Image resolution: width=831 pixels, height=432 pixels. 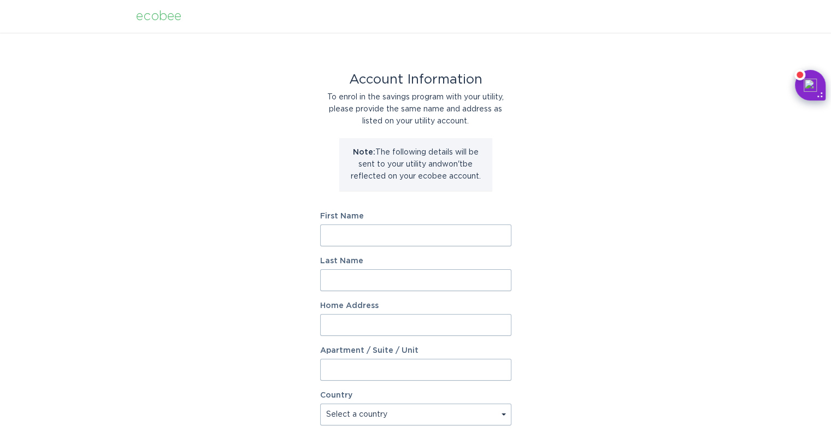 What do you see at coordinates (416, 351) in the screenshot?
I see `label: Apartment / Suite / Unit` at bounding box center [416, 351].